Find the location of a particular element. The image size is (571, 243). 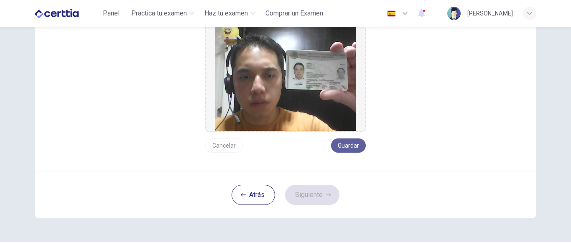

a: Comprar un Examen is located at coordinates (294, 13).